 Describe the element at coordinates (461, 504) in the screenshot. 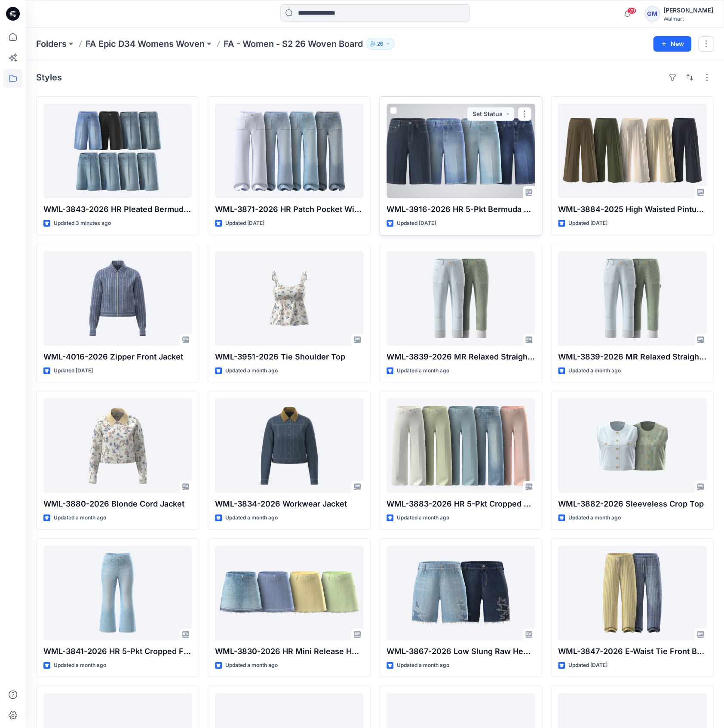

I see `p: WML-3883-2026 HR 5-Pkt Cropped Flare` at that location.